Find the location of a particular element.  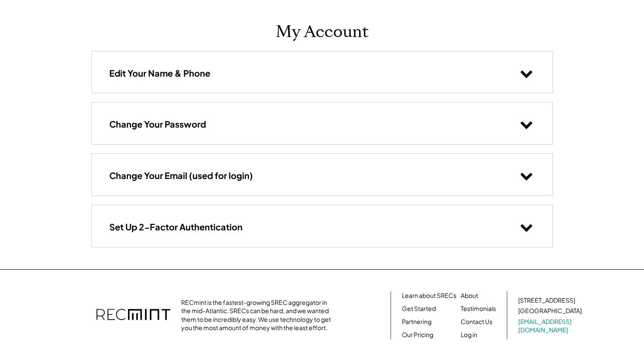

h1: My Account is located at coordinates (322, 32).